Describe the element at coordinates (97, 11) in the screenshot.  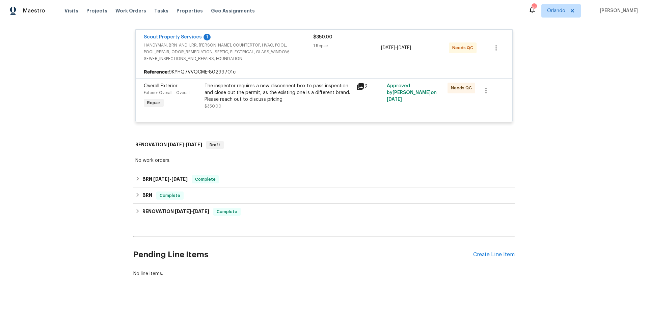
I see `span: Projects` at that location.